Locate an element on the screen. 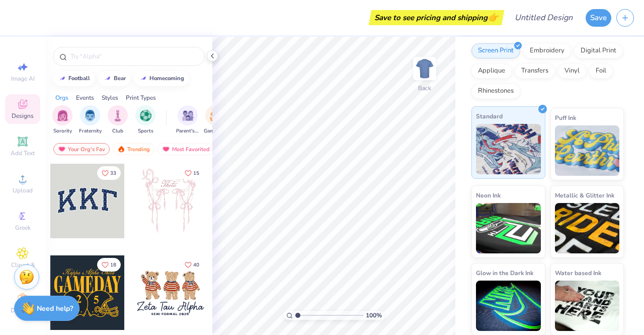 The width and height of the screenshot is (644, 335). img: trending.gif is located at coordinates (121, 149).